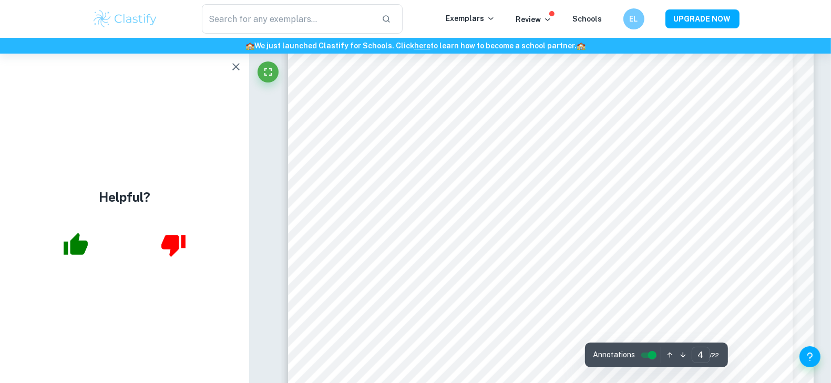  What do you see at coordinates (125, 19) in the screenshot?
I see `a: Clastify logo` at bounding box center [125, 19].